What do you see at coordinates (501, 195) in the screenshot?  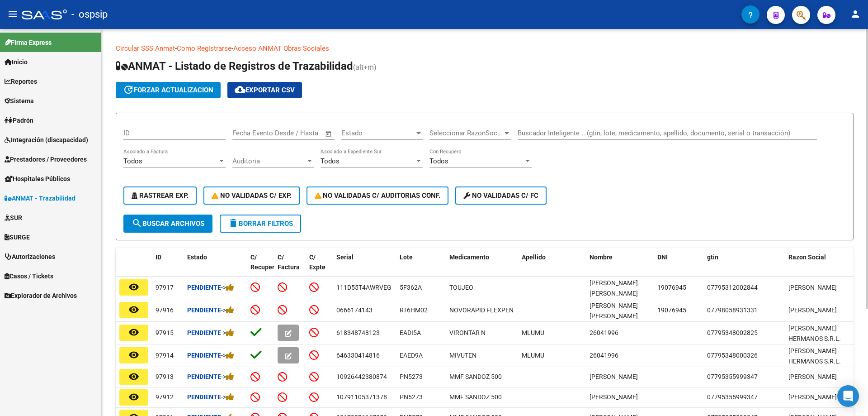 I see `span: No validadas c/ FC` at bounding box center [501, 195].